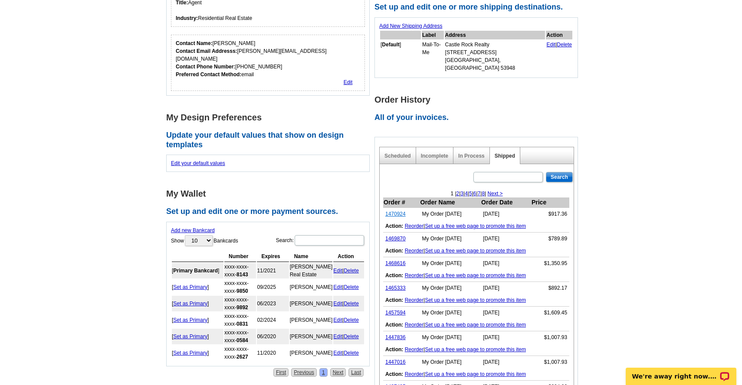 Image resolution: width=742 pixels, height=385 pixels. Describe the element at coordinates (397, 156) in the screenshot. I see `a: Scheduled` at that location.